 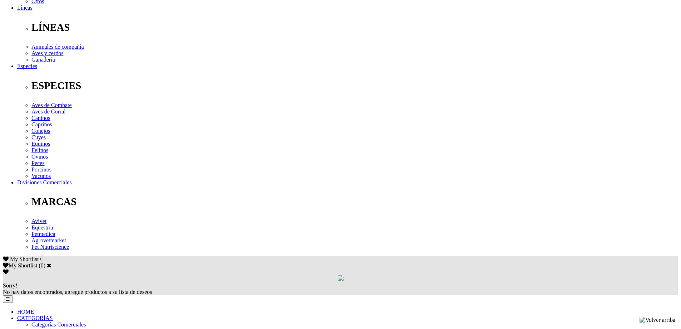 What do you see at coordinates (38, 163) in the screenshot?
I see `a: Peces` at bounding box center [38, 163].